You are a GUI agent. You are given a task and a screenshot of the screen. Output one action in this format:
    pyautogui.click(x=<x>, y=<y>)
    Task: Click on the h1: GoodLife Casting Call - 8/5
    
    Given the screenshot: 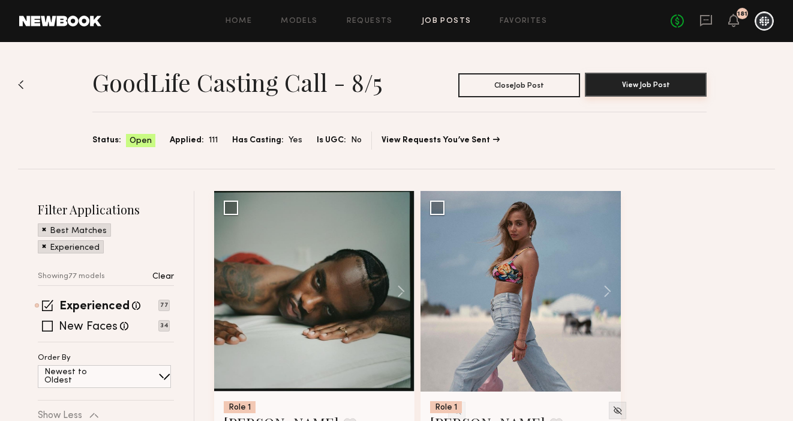 What is the action you would take?
    pyautogui.click(x=238, y=82)
    